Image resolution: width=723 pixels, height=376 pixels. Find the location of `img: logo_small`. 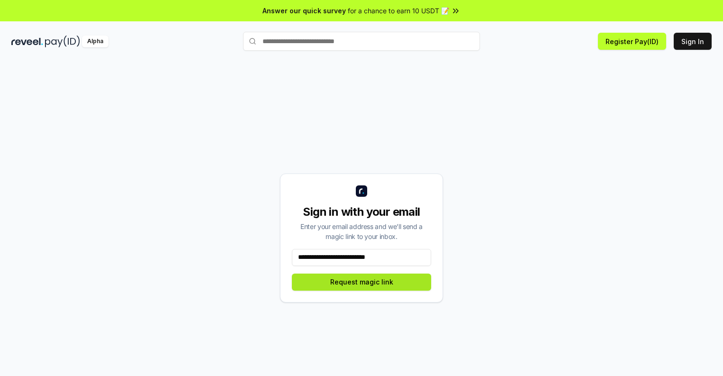

img: logo_small is located at coordinates (362, 191).